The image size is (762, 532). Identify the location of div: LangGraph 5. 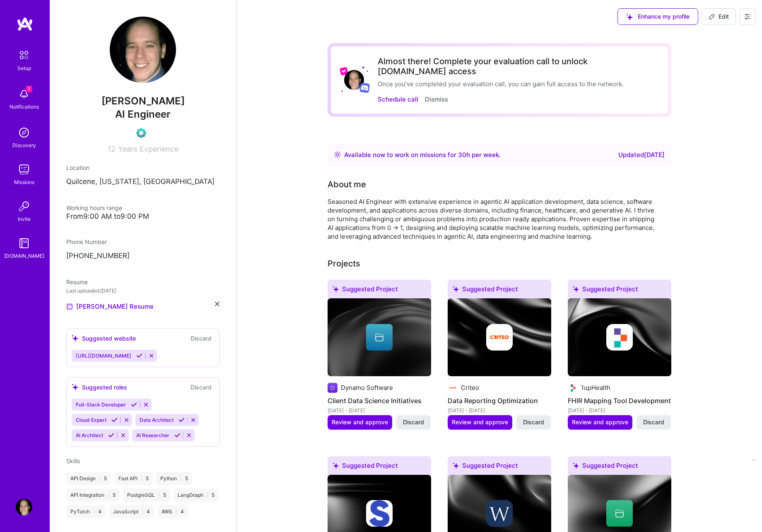
(196, 495).